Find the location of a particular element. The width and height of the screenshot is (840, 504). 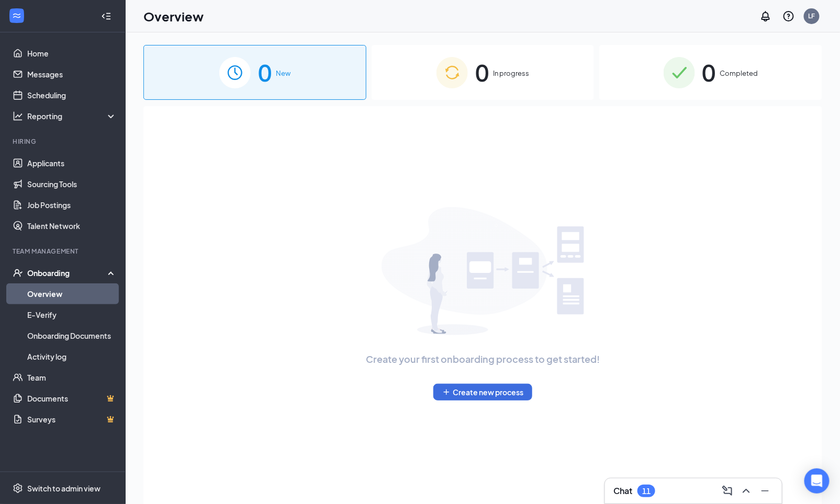

svg: Analysis is located at coordinates (18, 116).